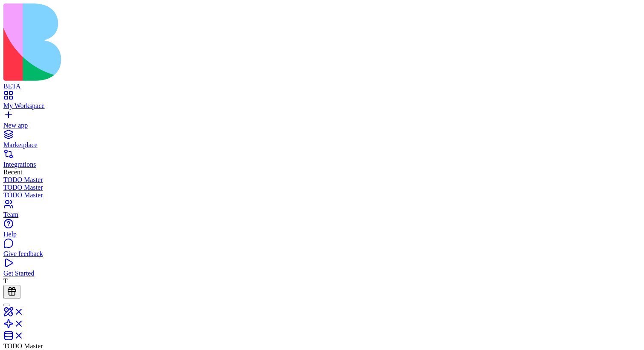  Describe the element at coordinates (322, 87) in the screenshot. I see `div: BETA` at that location.